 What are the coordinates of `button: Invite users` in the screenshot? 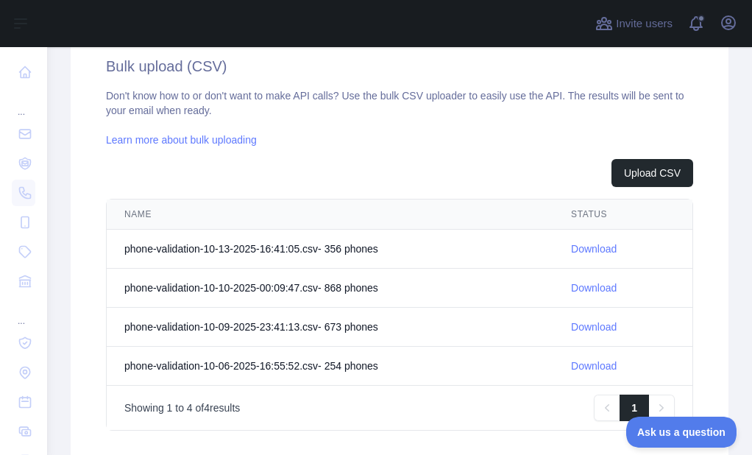 It's located at (633, 24).